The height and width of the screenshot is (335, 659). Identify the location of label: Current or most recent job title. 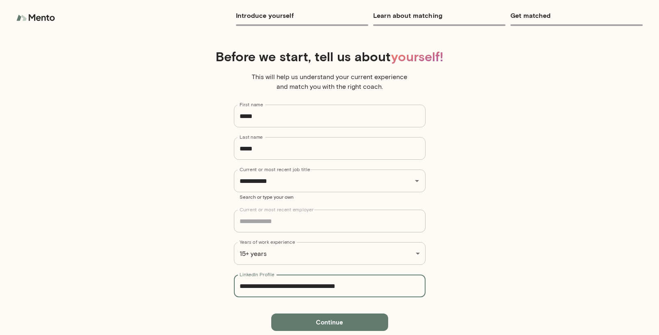
(275, 169).